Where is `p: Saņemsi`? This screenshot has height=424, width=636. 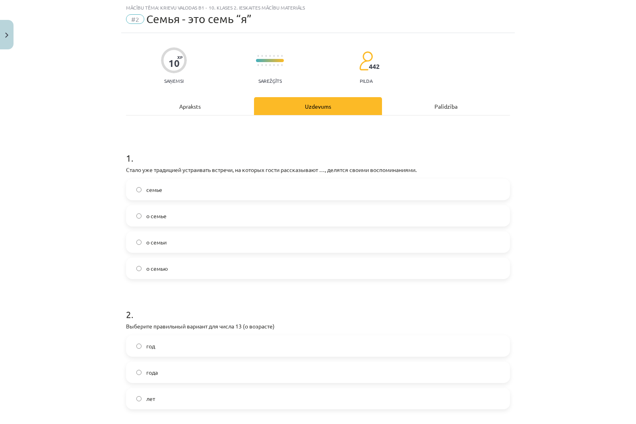
p: Saņemsi is located at coordinates (174, 81).